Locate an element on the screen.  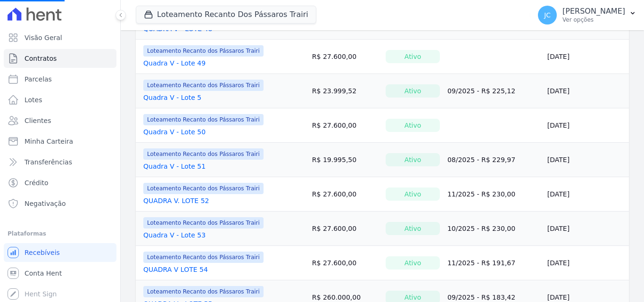
a: Crédito is located at coordinates (60, 183).